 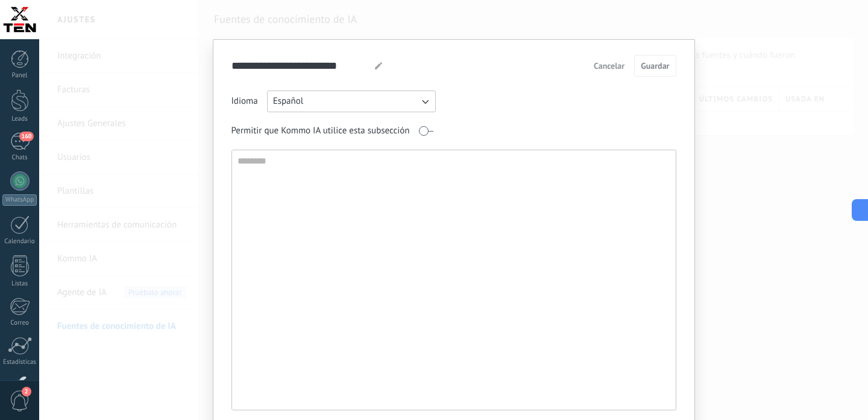 What do you see at coordinates (20, 322) in the screenshot?
I see `div: Correo` at bounding box center [20, 322].